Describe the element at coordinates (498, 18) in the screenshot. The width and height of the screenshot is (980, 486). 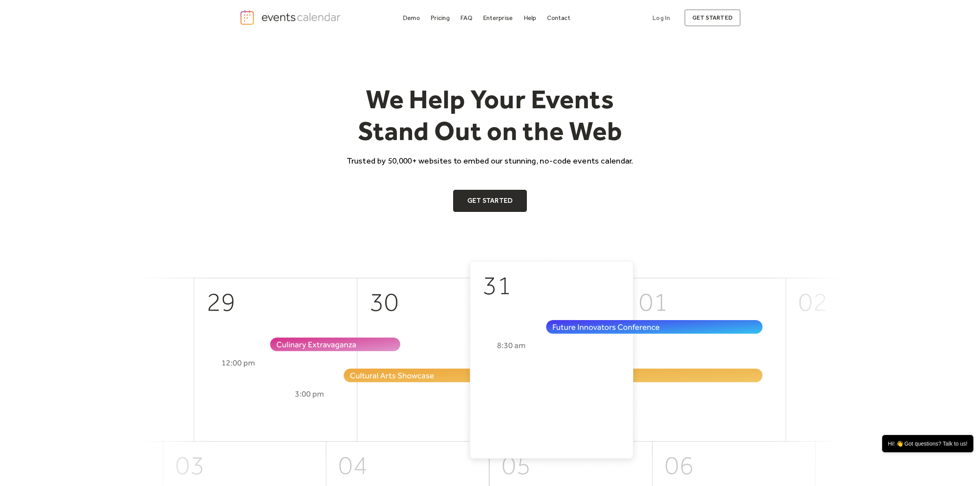
I see `a: Enterprise` at that location.